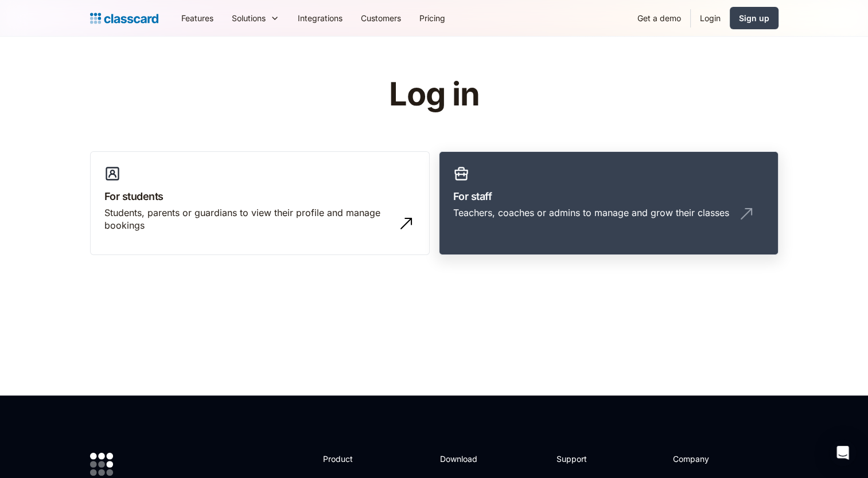 This screenshot has height=478, width=868. What do you see at coordinates (843, 453) in the screenshot?
I see `div: Open Intercom Messenger` at bounding box center [843, 453].